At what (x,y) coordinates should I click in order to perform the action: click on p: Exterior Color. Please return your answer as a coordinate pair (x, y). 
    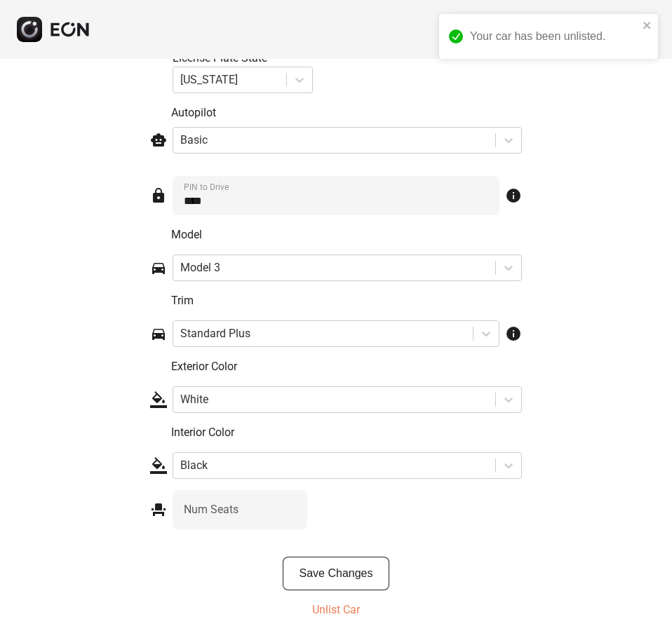
    Looking at the image, I should click on (347, 367).